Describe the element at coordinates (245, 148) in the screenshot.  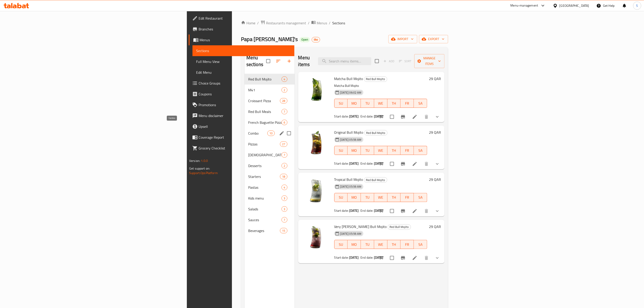
I see `span: Grocery Checklist` at that location.